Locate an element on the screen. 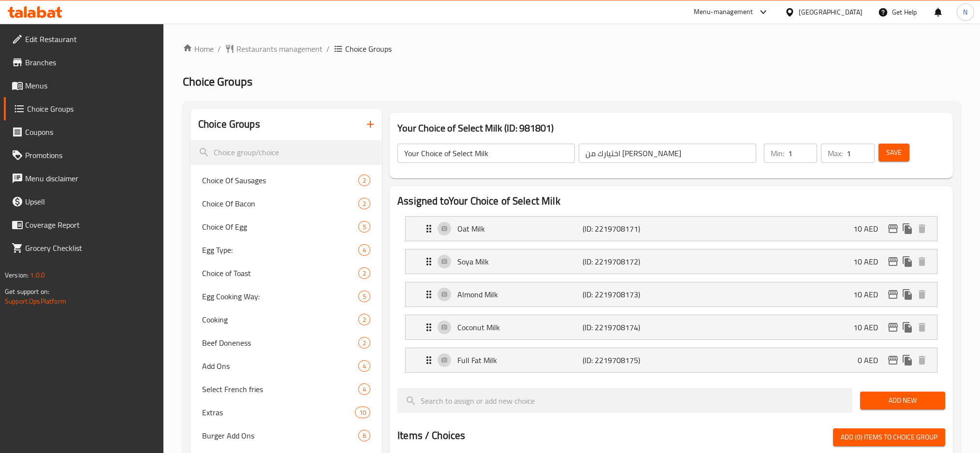  p: Max: is located at coordinates (835, 153).